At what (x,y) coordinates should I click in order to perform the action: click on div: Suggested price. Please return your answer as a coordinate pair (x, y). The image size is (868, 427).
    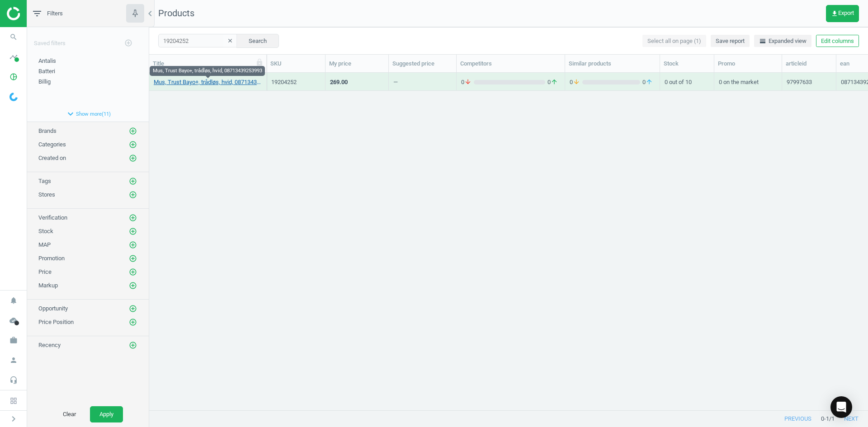
    Looking at the image, I should click on (422, 64).